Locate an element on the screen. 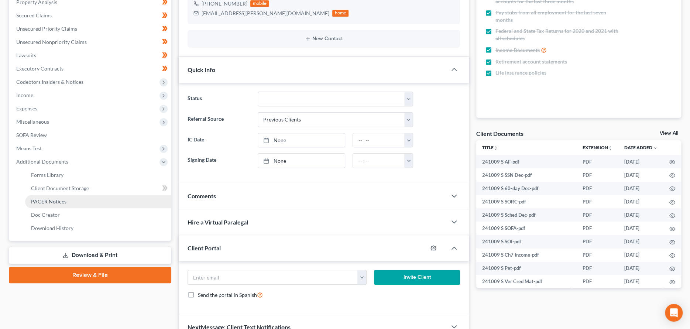  a: Executory Contracts is located at coordinates (91, 69).